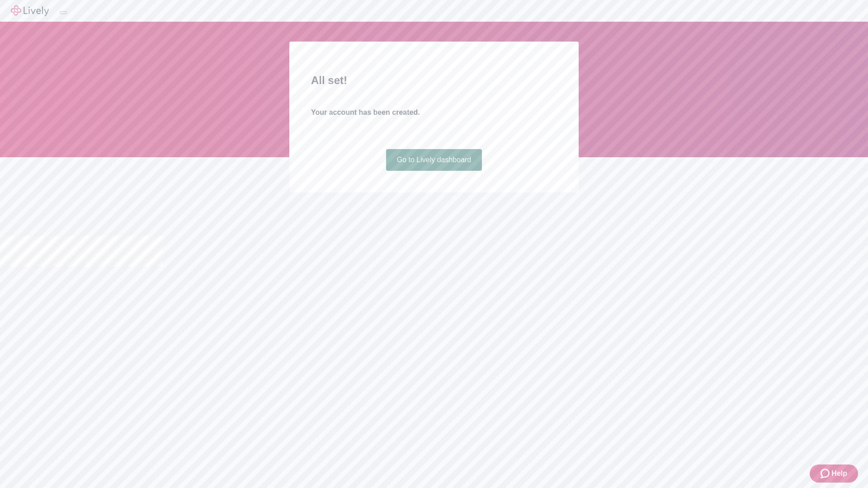 This screenshot has height=488, width=868. I want to click on img: Lively, so click(30, 11).